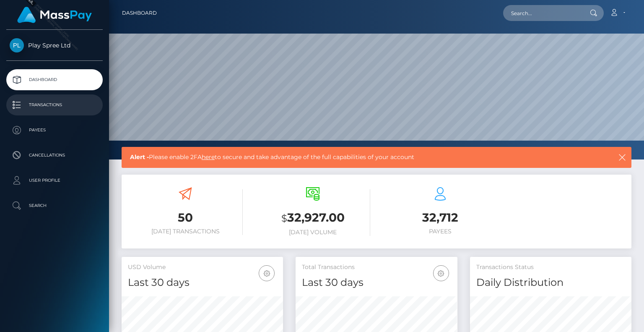  Describe the element at coordinates (349, 157) in the screenshot. I see `span: Please enable 2FA to secure and take advantage of the full capabilities of your account` at that location.